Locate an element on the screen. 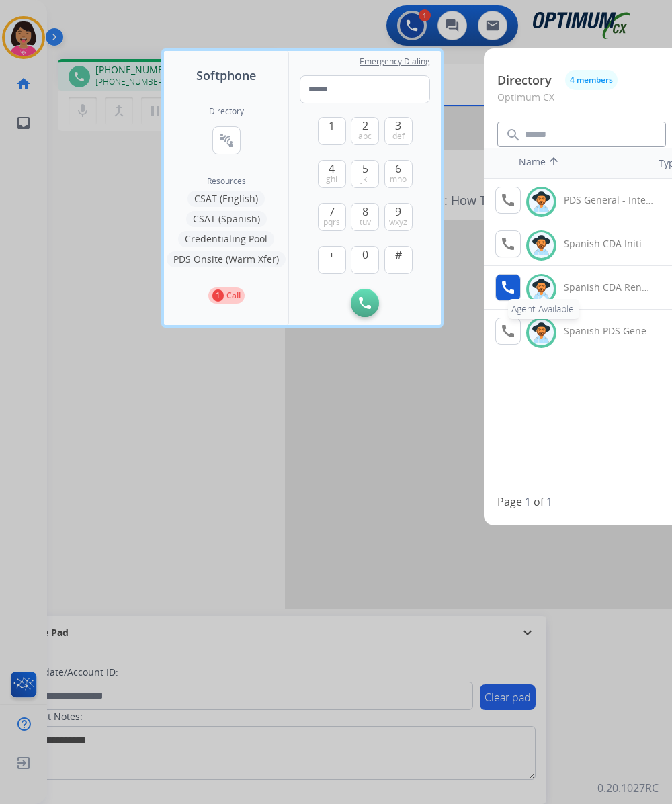  span: 2 is located at coordinates (365, 125).